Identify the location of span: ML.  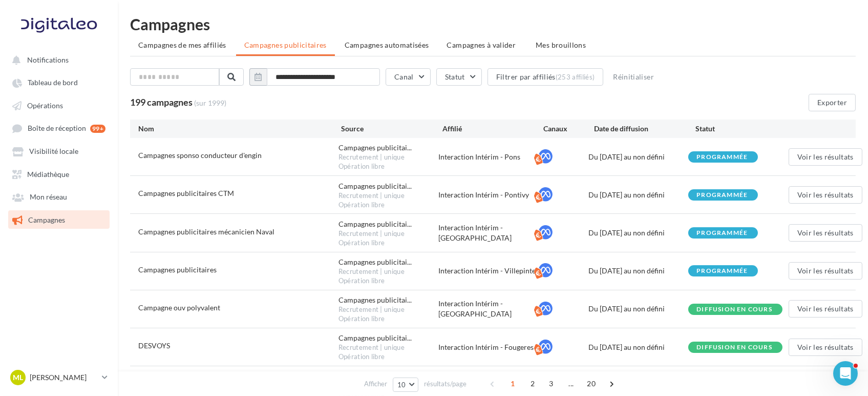
(18, 377).